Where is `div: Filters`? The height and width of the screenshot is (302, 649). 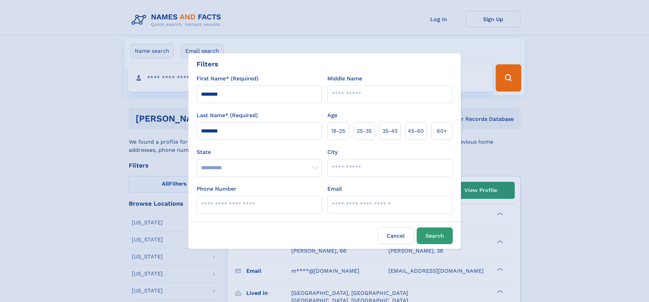
div: Filters is located at coordinates (208, 64).